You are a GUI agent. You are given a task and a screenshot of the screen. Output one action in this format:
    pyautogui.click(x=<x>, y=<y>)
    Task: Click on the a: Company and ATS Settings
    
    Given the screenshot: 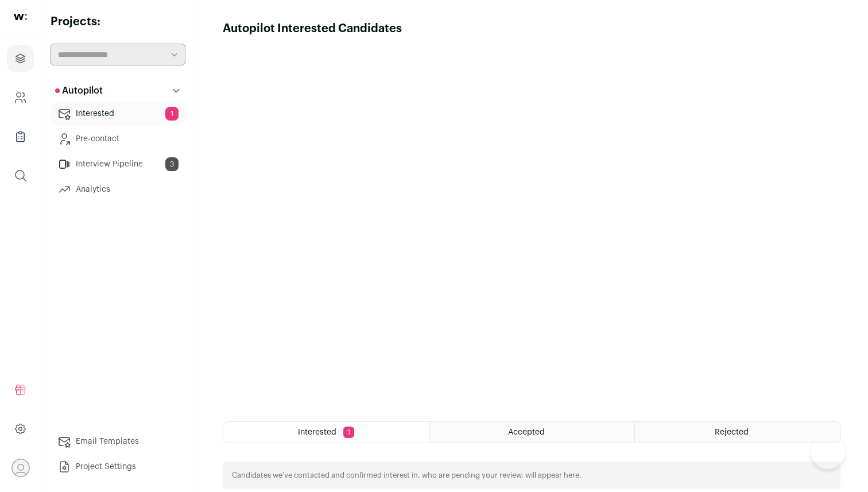 What is the action you would take?
    pyautogui.click(x=20, y=97)
    